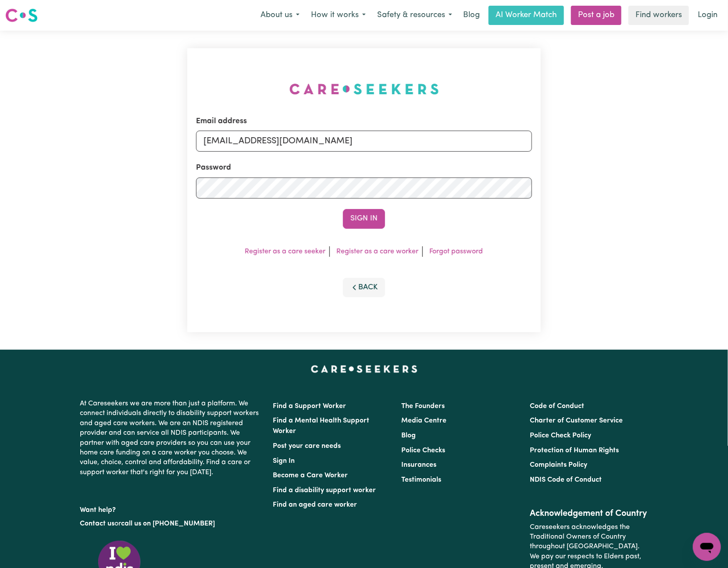 The height and width of the screenshot is (568, 728). Describe the element at coordinates (596, 16) in the screenshot. I see `a: Post a job` at that location.